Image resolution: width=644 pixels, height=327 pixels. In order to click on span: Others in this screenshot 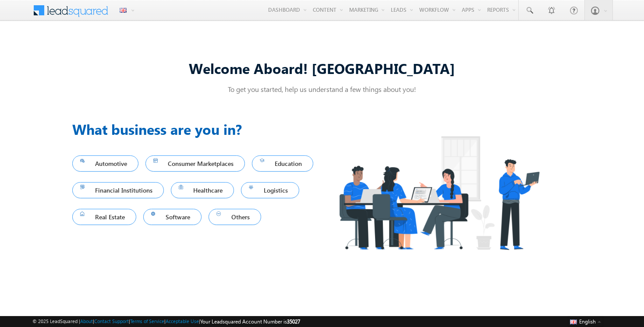, I will do `click(235, 217)`.